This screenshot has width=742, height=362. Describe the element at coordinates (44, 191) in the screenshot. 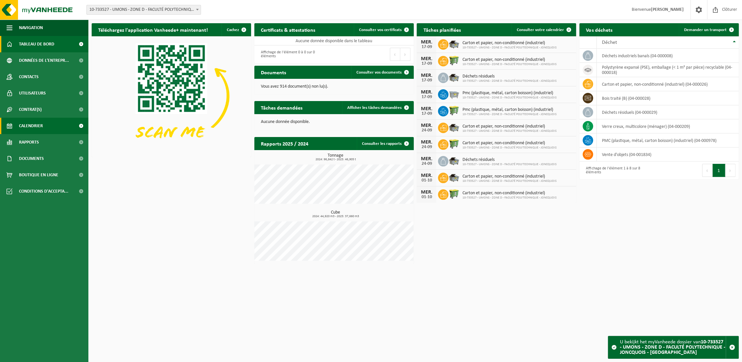

I see `span: Conditions d'accepta...` at that location.